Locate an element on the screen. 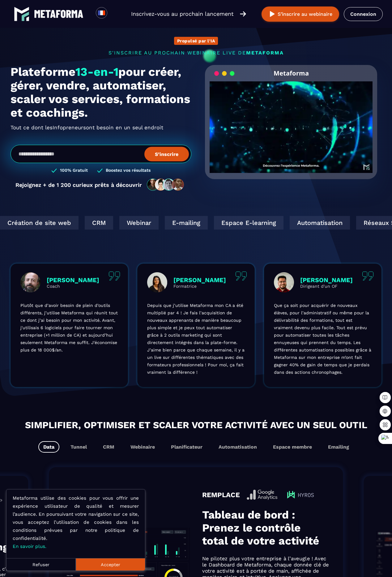  button: Espace membre is located at coordinates (292, 447).